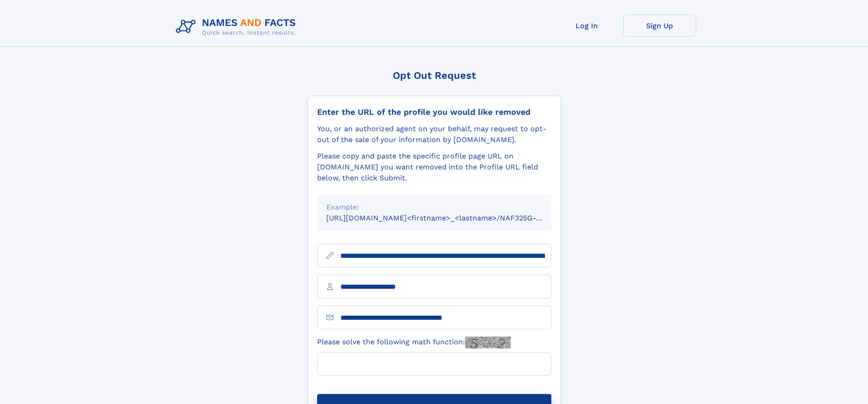 Image resolution: width=868 pixels, height=404 pixels. I want to click on div: Enter the URL of the profile you would like removed, so click(434, 112).